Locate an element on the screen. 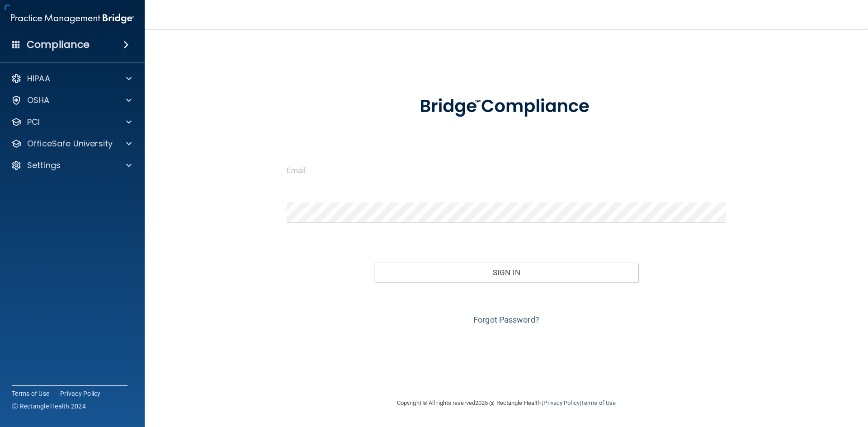 The width and height of the screenshot is (868, 427). a: OfficeSafe University is located at coordinates (71, 144).